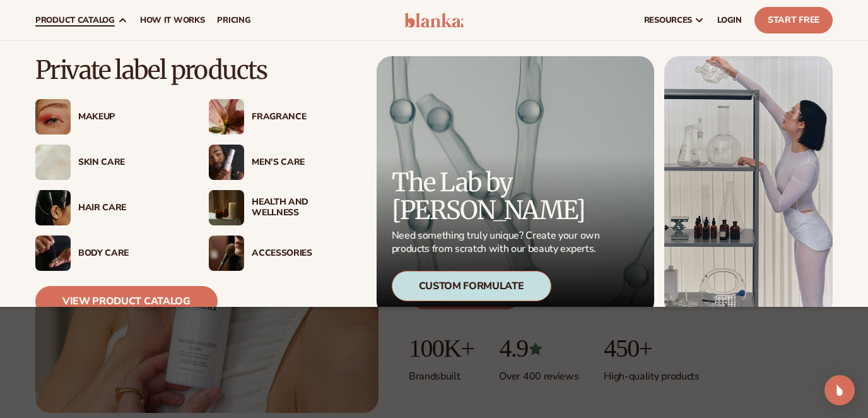  Describe the element at coordinates (283, 208) in the screenshot. I see `a: Candles and incense on table. Health And Wellness` at that location.